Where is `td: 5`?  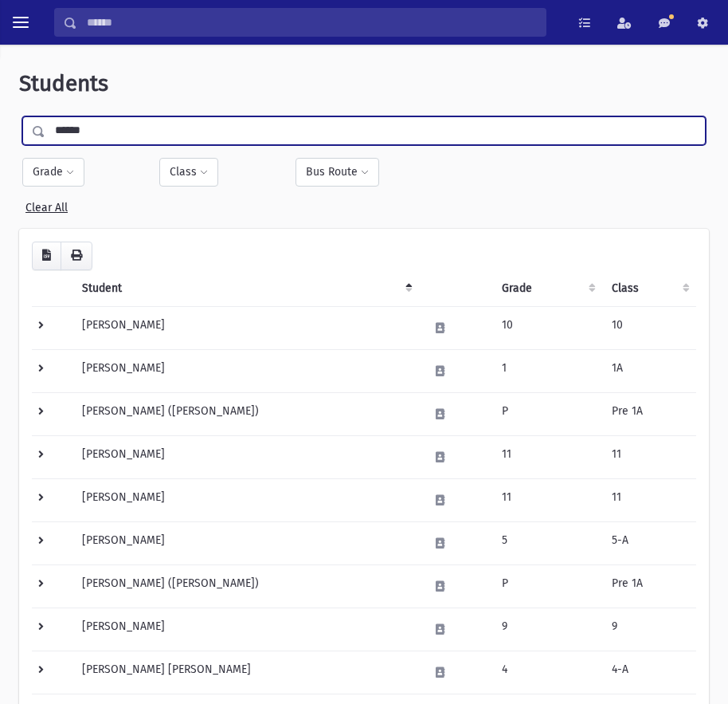 td: 5 is located at coordinates (547, 543).